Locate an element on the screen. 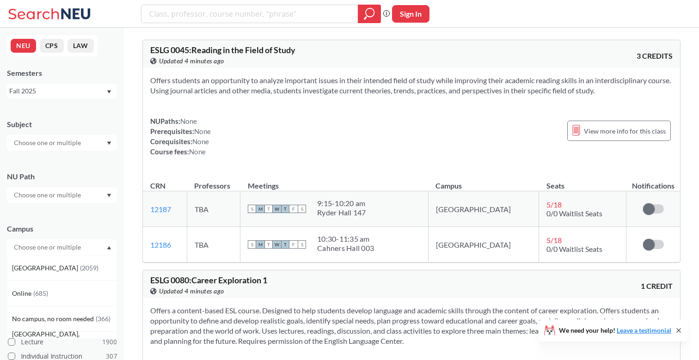 Image resolution: width=699 pixels, height=360 pixels. section: Offers a content-based ESL course. Designed to help students develop language and academic skills... is located at coordinates (411, 326).